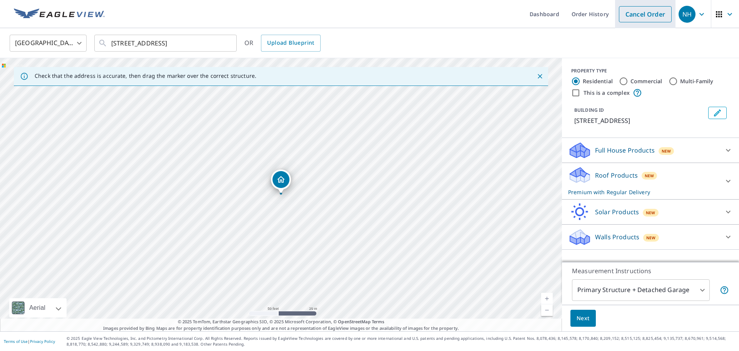 This screenshot has height=351, width=739. What do you see at coordinates (378, 321) in the screenshot?
I see `a: Terms` at bounding box center [378, 321].